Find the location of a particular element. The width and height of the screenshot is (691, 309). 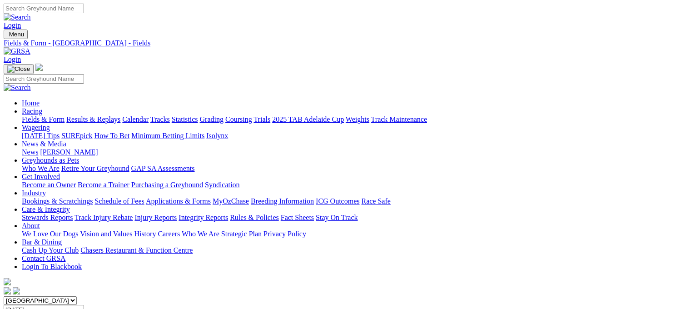

a: Become an Owner is located at coordinates (49, 185).